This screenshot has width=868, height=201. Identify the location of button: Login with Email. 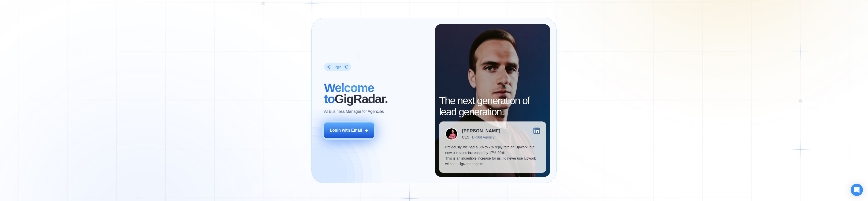
(349, 130).